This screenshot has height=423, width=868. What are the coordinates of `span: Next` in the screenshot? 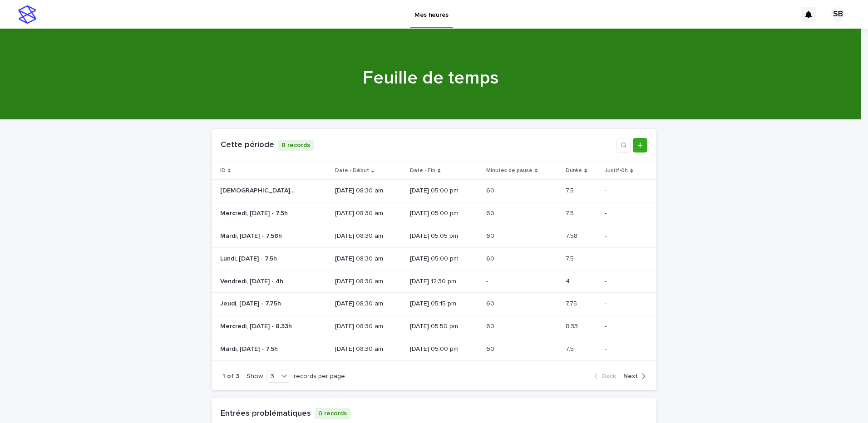 It's located at (630, 377).